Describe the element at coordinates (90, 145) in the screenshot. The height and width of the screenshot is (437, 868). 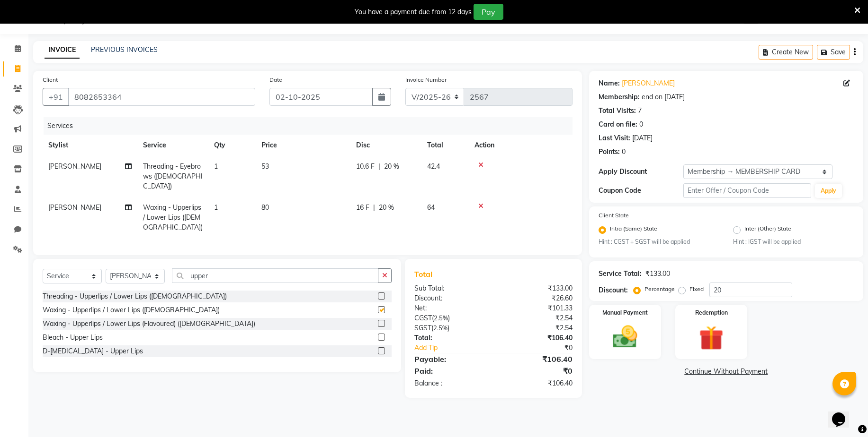
I see `th: Stylist` at that location.